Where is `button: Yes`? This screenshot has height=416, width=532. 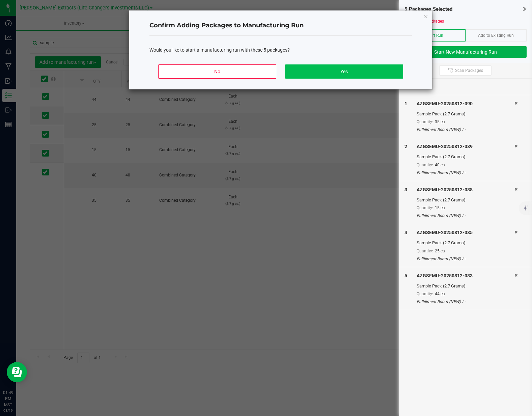 button: Yes is located at coordinates (344, 72).